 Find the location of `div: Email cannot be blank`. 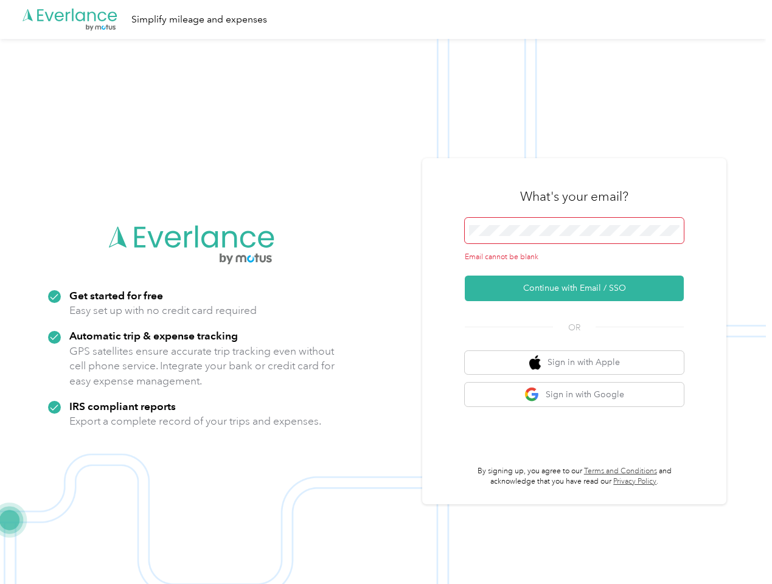

div: Email cannot be blank is located at coordinates (574, 257).